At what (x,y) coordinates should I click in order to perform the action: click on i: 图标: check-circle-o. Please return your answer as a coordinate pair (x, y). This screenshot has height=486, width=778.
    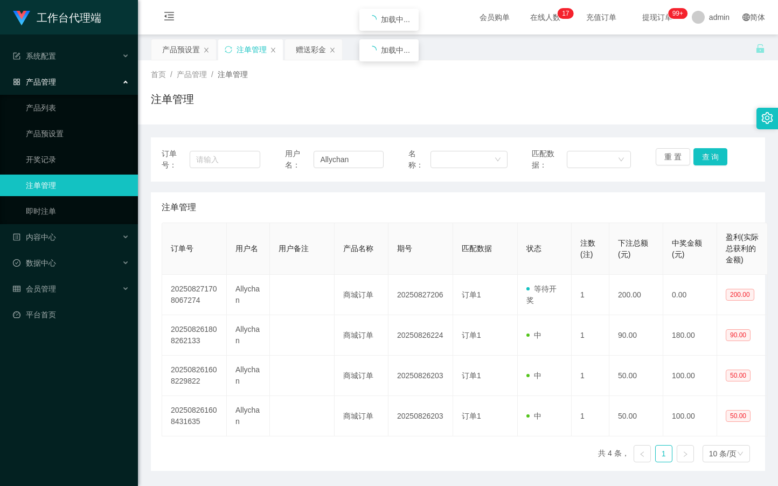
    Looking at the image, I should click on (17, 263).